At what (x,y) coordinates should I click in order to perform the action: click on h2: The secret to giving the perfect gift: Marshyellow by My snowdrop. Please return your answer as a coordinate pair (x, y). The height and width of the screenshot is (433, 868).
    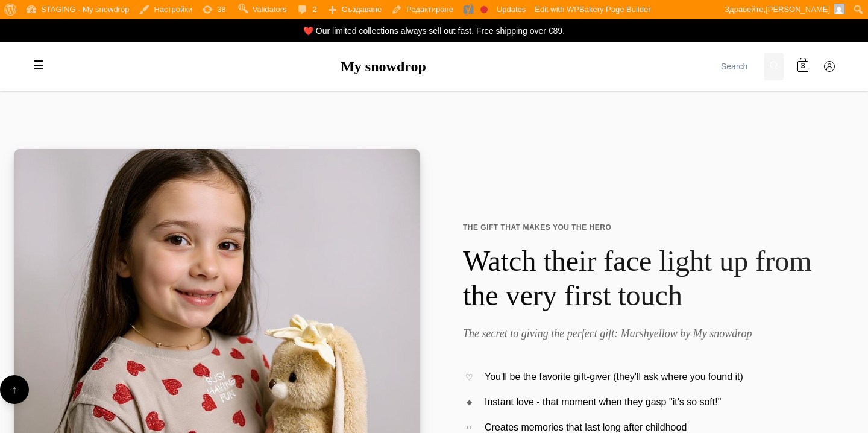
    Looking at the image, I should click on (651, 334).